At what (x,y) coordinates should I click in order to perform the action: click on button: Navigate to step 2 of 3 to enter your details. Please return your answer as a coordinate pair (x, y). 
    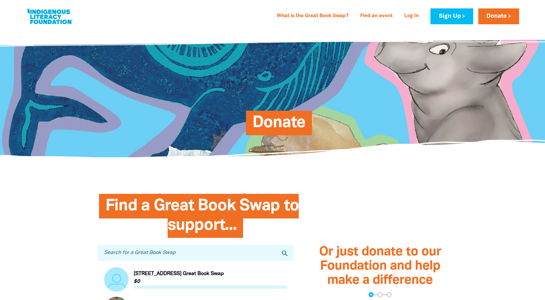
    Looking at the image, I should click on (380, 295).